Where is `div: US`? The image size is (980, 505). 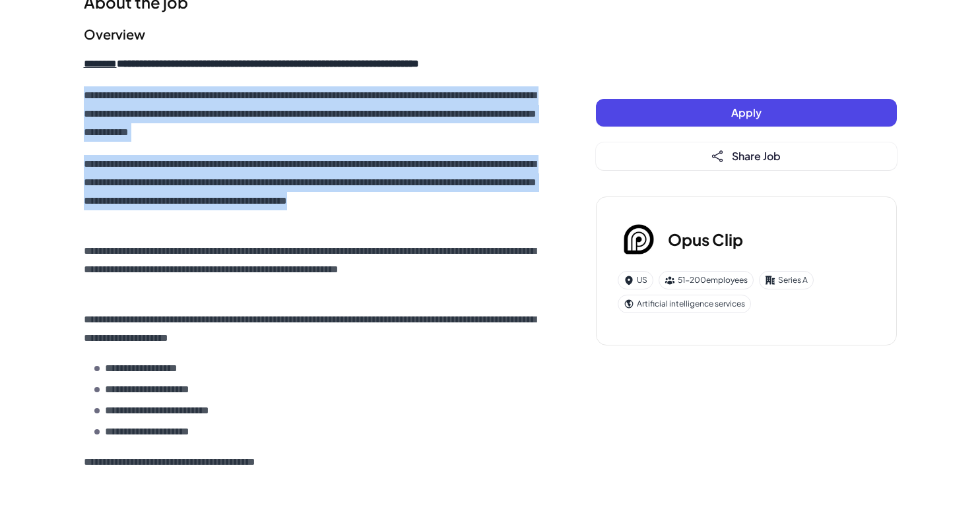 div: US is located at coordinates (635, 280).